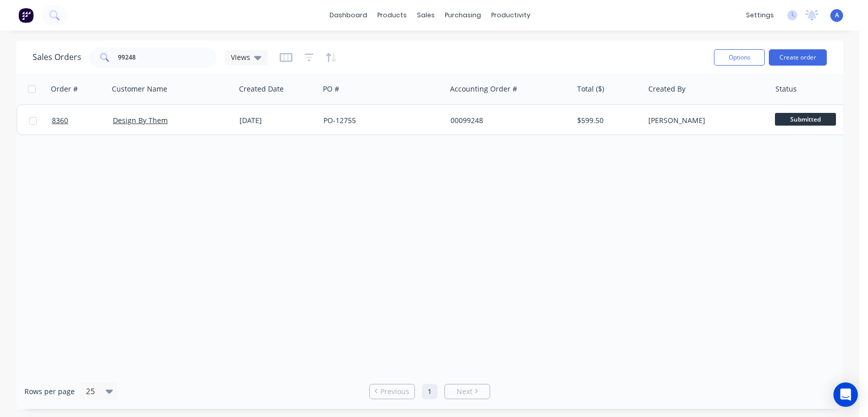 The height and width of the screenshot is (417, 868). Describe the element at coordinates (467, 392) in the screenshot. I see `a: Next page` at that location.